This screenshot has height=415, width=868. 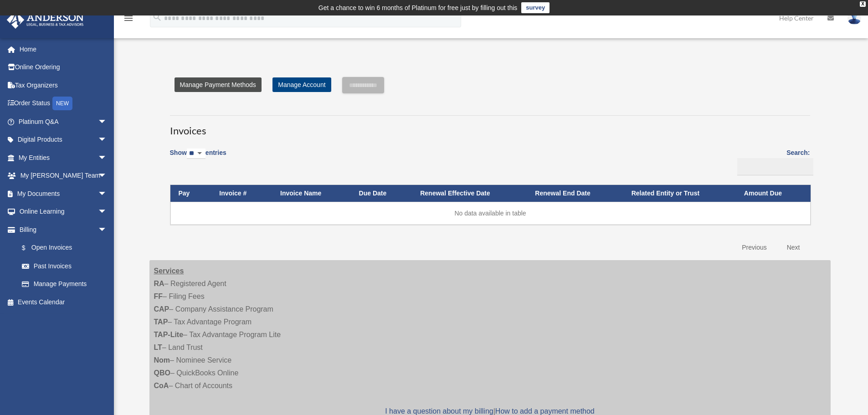 What do you see at coordinates (198, 157) in the screenshot?
I see `label: Show entries` at bounding box center [198, 157].